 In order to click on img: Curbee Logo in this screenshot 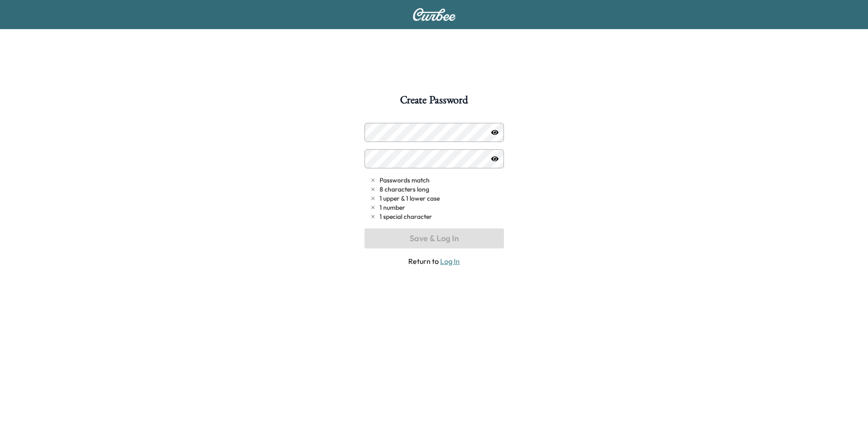, I will do `click(434, 15)`.